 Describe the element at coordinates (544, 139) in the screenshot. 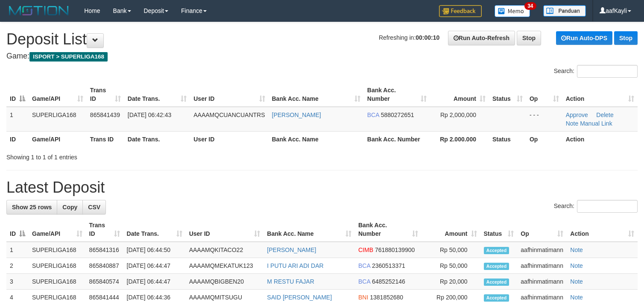

I see `th: Op` at that location.